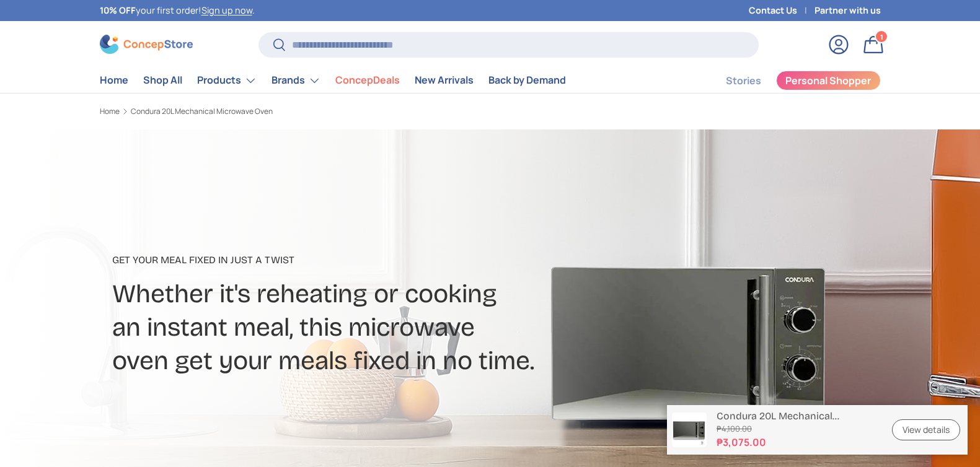  Describe the element at coordinates (781, 11) in the screenshot. I see `a: Contact Us` at that location.